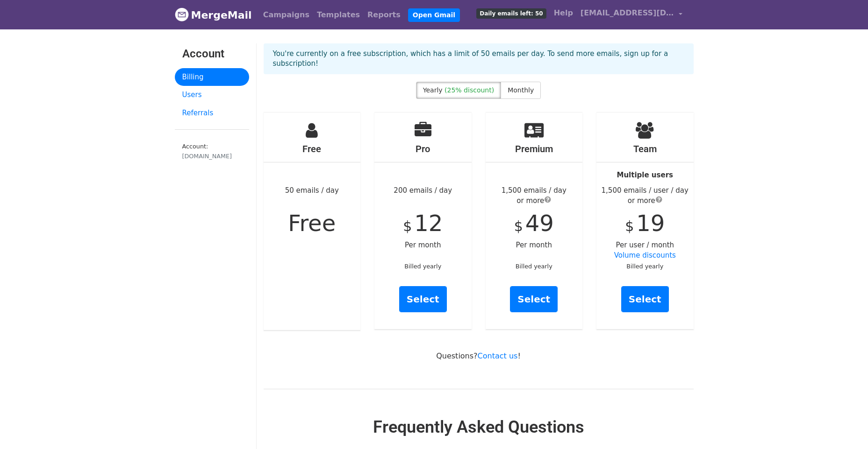 This screenshot has height=449, width=868. Describe the element at coordinates (312, 149) in the screenshot. I see `h4: Free` at that location.